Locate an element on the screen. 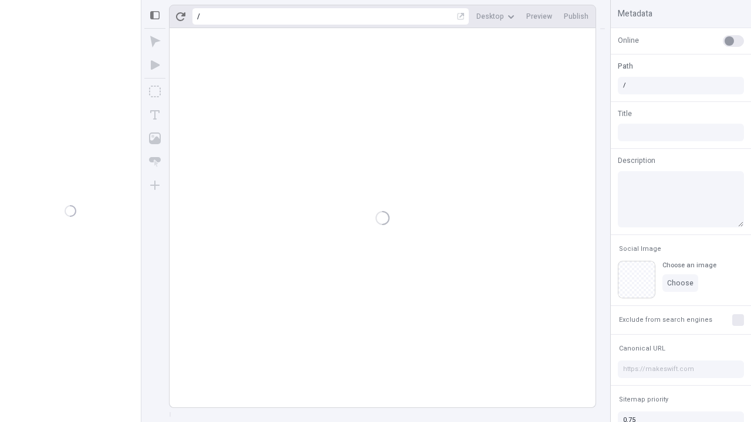  button: Image is located at coordinates (155, 138).